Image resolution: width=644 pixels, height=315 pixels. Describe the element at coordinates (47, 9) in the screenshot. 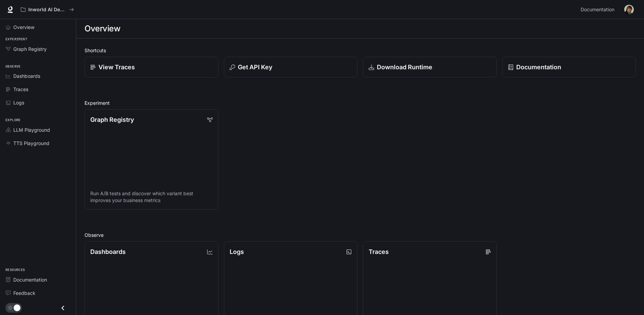

I see `button: All workspaces` at that location.